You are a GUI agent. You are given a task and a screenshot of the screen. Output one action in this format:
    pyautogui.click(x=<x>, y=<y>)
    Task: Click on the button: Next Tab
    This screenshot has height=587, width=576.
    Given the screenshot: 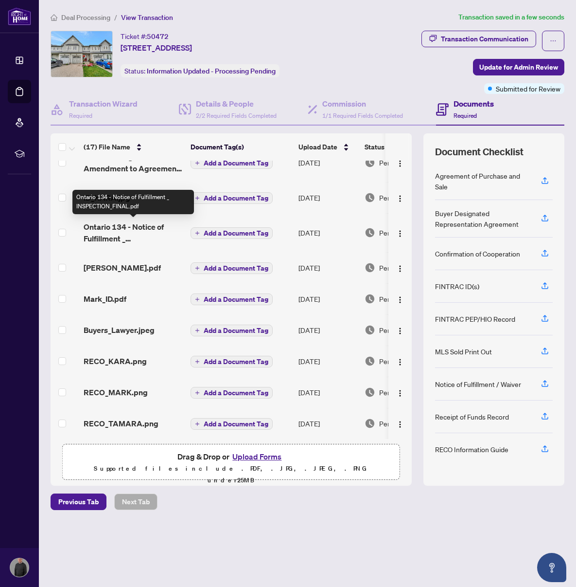 What is the action you would take?
    pyautogui.click(x=136, y=502)
    